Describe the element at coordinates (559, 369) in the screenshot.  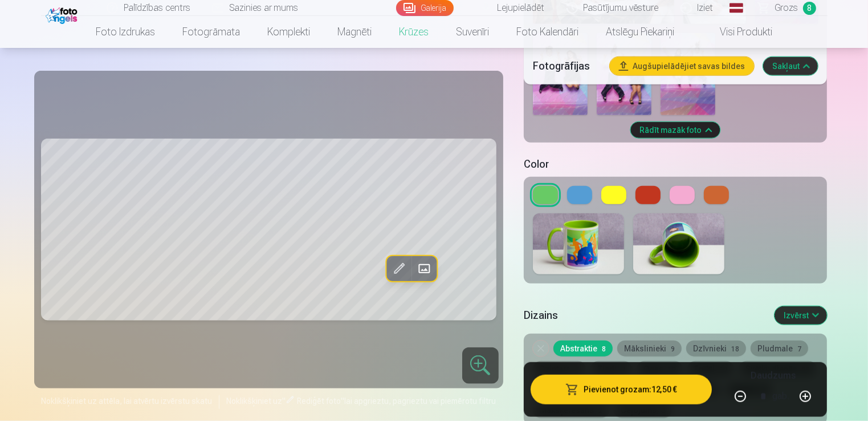
I see `button: Dzintars3` at that location.